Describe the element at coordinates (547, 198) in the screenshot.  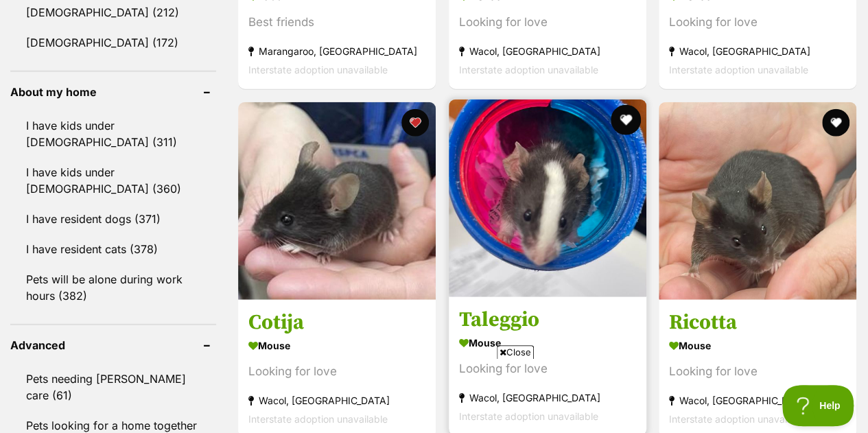
I see `img: Taleggio - Mouse` at that location.